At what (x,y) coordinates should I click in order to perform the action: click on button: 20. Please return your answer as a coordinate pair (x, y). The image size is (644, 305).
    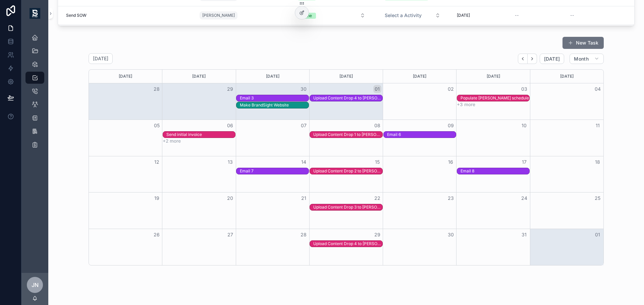
    Looking at the image, I should click on (230, 198).